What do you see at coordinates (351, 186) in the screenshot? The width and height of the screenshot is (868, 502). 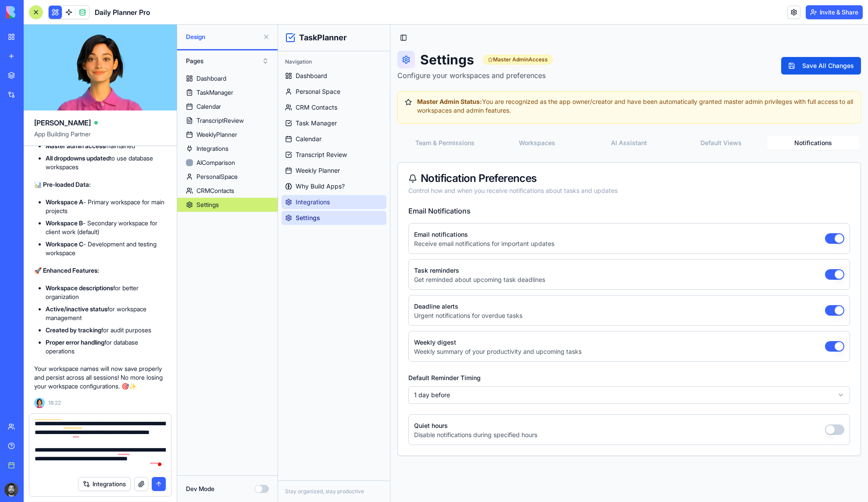 I see `h3: Email Notifications` at bounding box center [351, 186].